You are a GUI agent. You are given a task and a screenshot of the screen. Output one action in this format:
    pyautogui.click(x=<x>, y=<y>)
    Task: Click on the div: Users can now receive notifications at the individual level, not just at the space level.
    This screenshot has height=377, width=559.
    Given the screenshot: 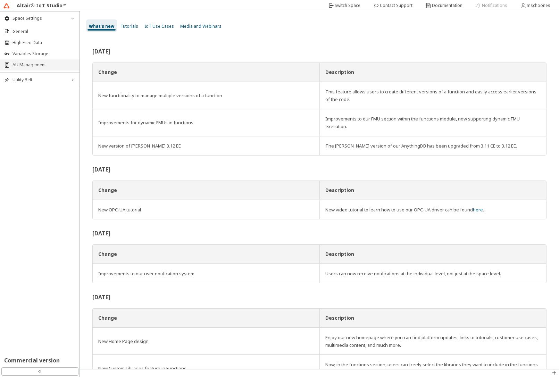 What is the action you would take?
    pyautogui.click(x=433, y=274)
    